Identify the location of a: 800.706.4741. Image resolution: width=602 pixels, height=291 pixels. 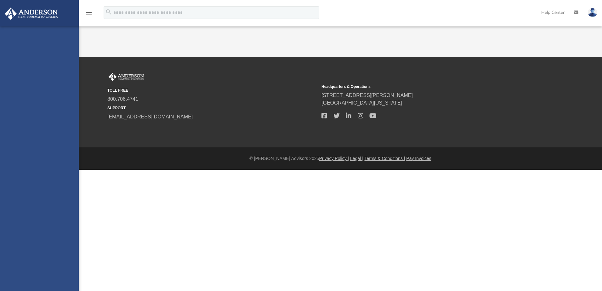
(123, 99).